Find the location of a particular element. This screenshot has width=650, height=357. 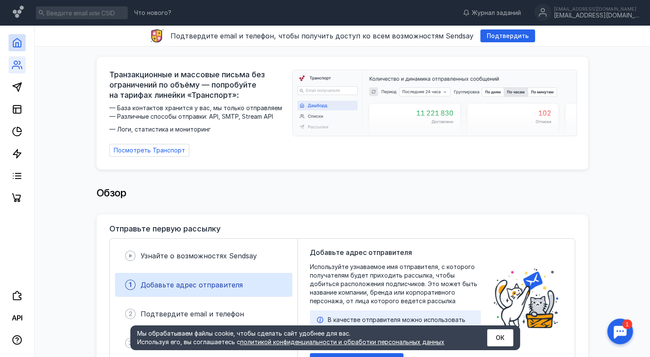

span: 1 is located at coordinates (130, 285).